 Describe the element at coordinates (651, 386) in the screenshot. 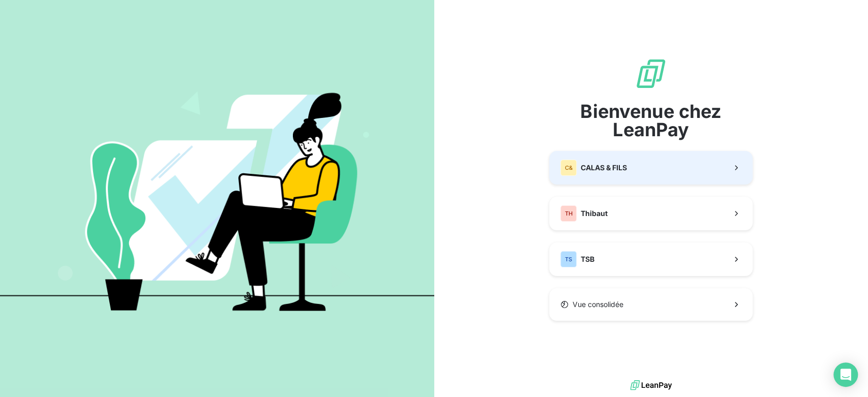

I see `img: logo` at that location.